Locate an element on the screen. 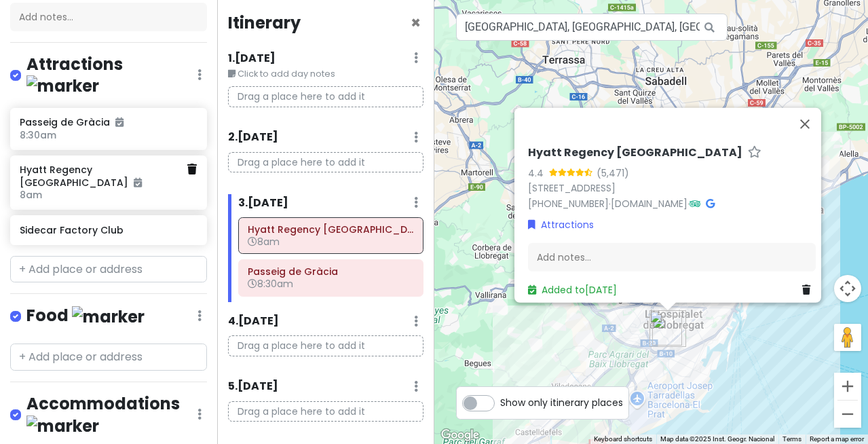 This screenshot has height=444, width=868. h4: Attractions is located at coordinates (112, 76).